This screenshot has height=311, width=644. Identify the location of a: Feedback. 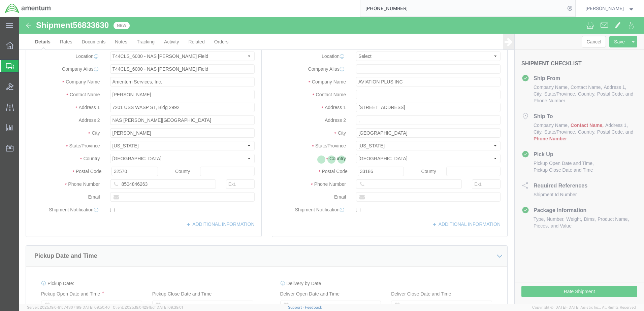
(313, 308).